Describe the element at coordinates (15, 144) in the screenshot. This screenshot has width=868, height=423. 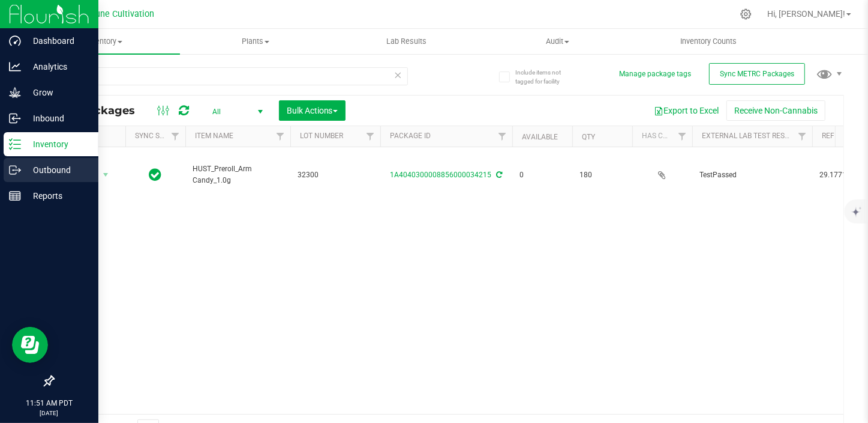
I see `inline-svg: Inventory` at that location.